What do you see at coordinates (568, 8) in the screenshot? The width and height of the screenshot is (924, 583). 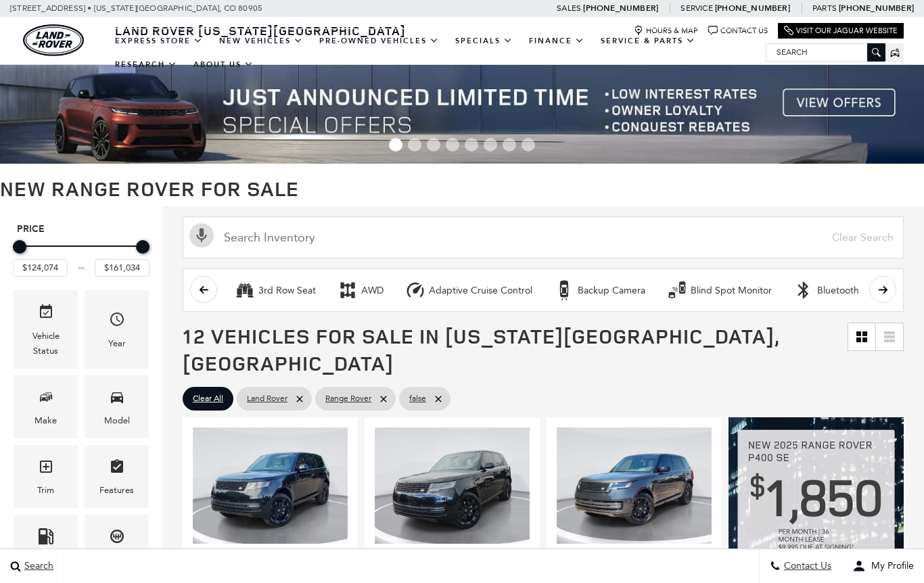 I see `span: Sales` at bounding box center [568, 8].